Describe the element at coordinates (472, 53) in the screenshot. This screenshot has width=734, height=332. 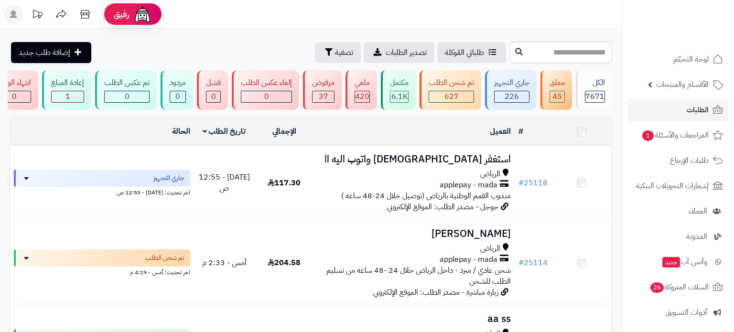
I see `a: طلباتي المُوكلة` at that location.